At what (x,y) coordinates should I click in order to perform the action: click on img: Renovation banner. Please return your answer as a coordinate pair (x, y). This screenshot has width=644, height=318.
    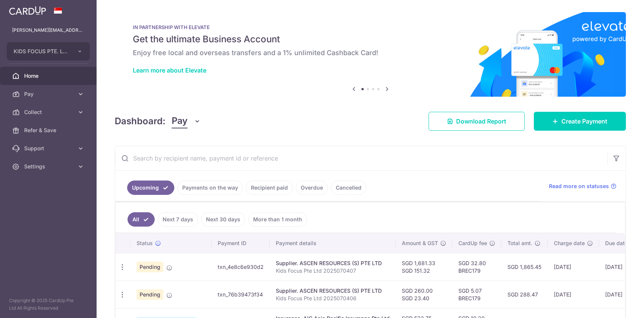
    Looking at the image, I should click on (370, 54).